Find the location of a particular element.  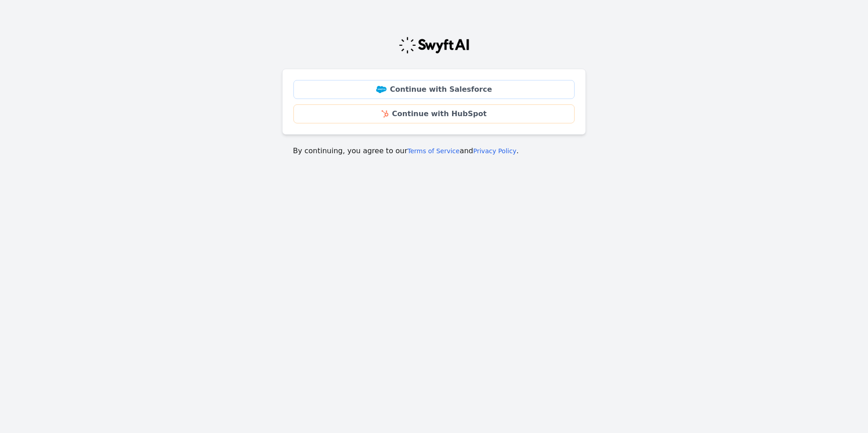

a: Continue with HubSpot is located at coordinates (434, 114).